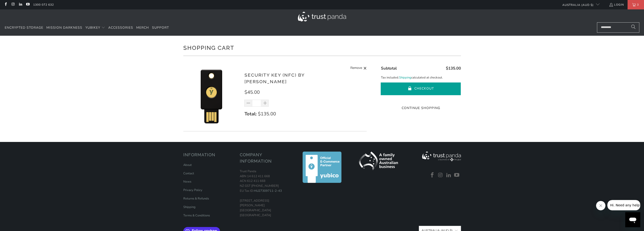  I want to click on span: Subtotal, so click(389, 68).